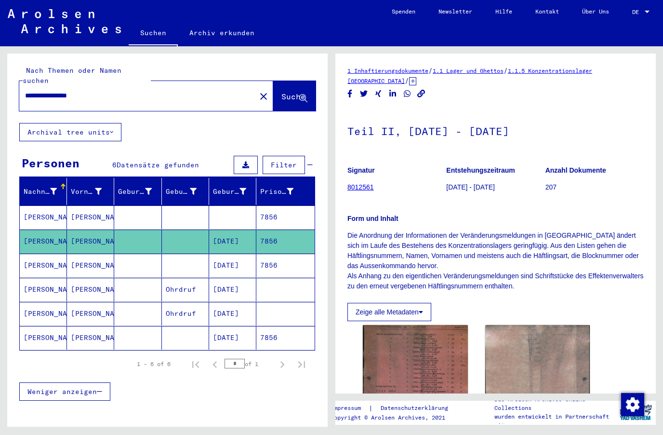 Image resolution: width=663 pixels, height=435 pixels. What do you see at coordinates (64, 21) in the screenshot?
I see `img: Arolsen_neg.svg` at bounding box center [64, 21].